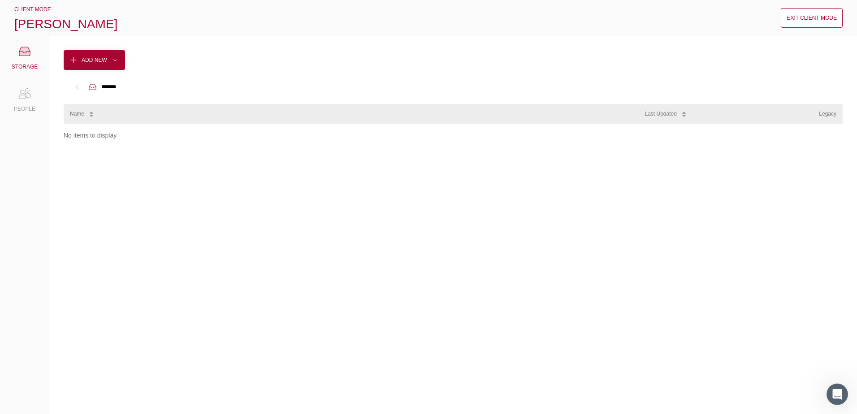 This screenshot has height=414, width=857. I want to click on div: PEOPLE, so click(25, 109).